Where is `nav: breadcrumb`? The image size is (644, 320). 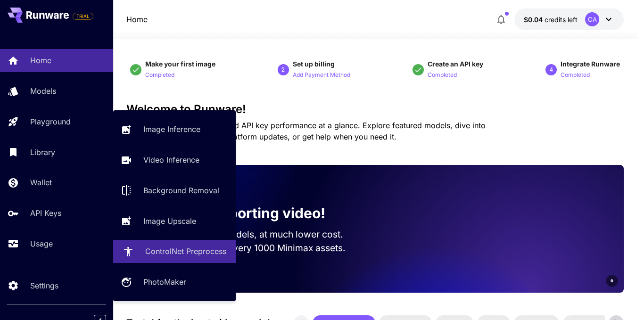
nav: breadcrumb is located at coordinates (137, 19).